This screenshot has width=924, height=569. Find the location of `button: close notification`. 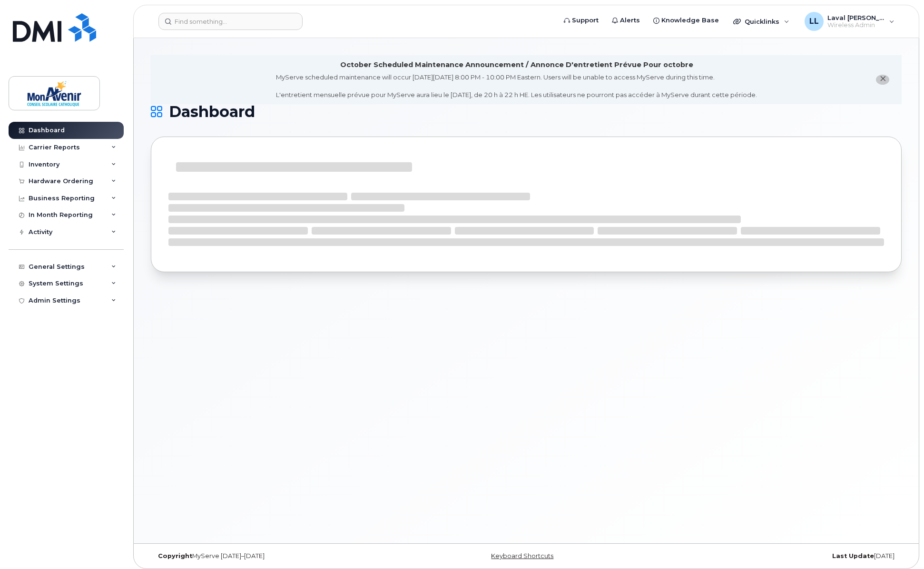

button: close notification is located at coordinates (882, 80).